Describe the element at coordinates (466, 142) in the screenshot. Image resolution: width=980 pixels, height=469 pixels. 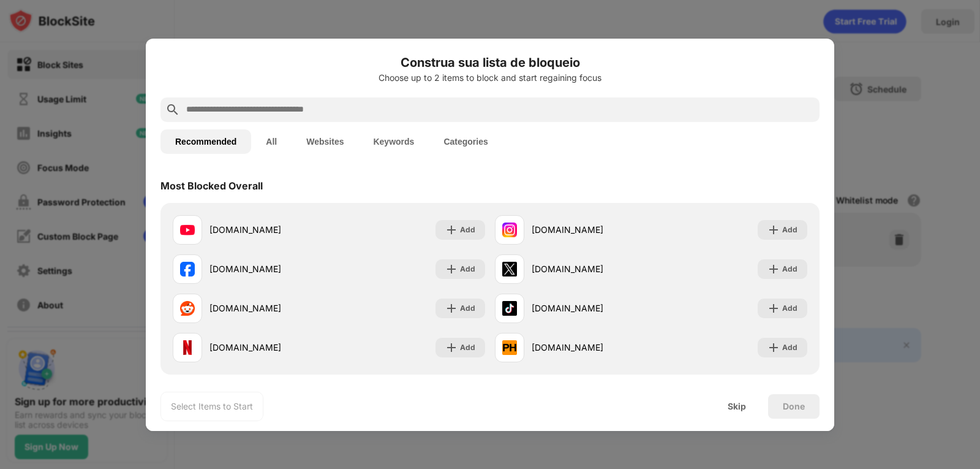
I see `button: Categories` at that location.